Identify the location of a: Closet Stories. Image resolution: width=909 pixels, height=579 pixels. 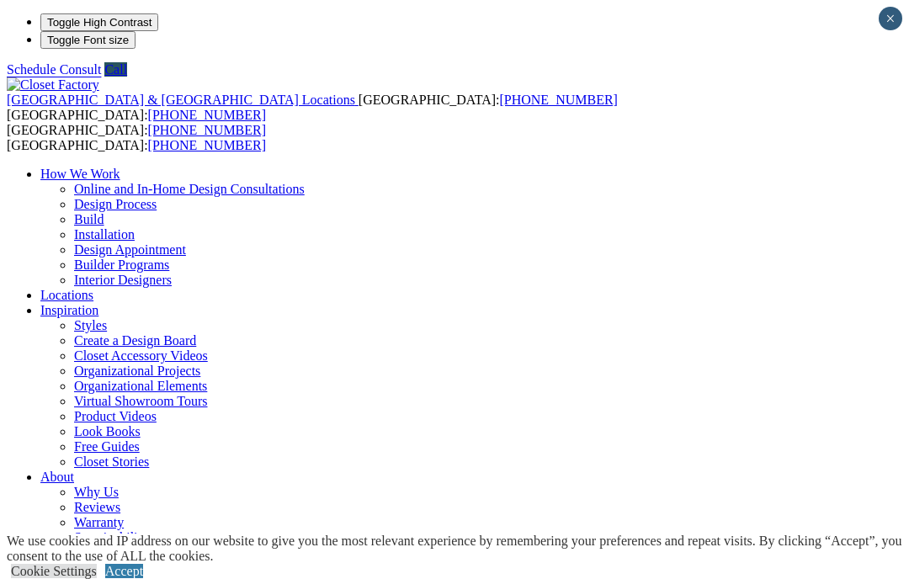
(111, 461).